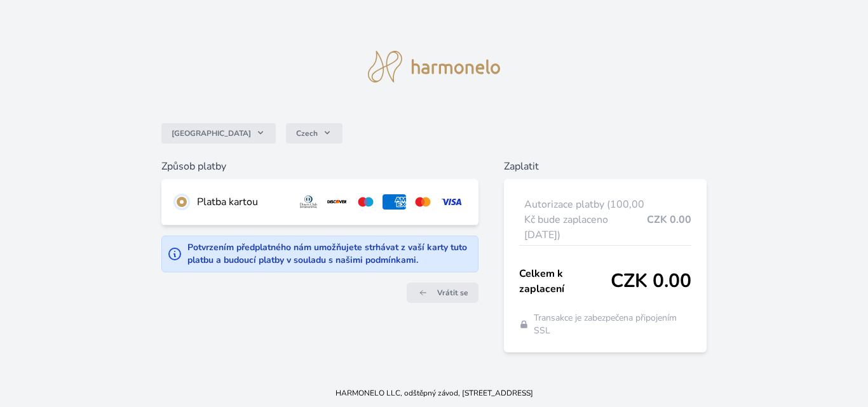  Describe the element at coordinates (365, 202) in the screenshot. I see `img: maestro.svg` at that location.